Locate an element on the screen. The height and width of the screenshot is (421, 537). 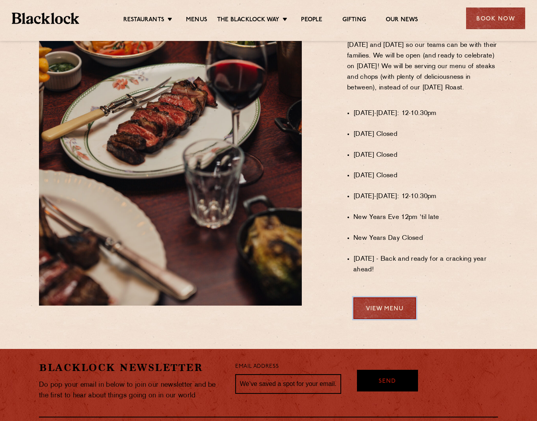
a: People is located at coordinates (312, 20).